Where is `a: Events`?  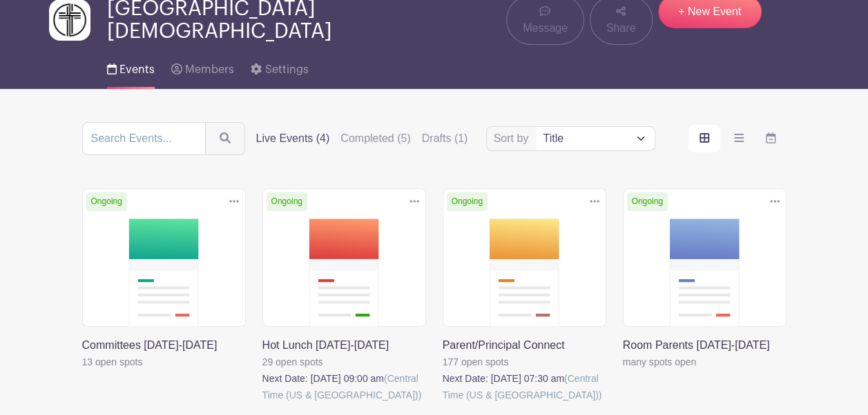 a: Events is located at coordinates (130, 67).